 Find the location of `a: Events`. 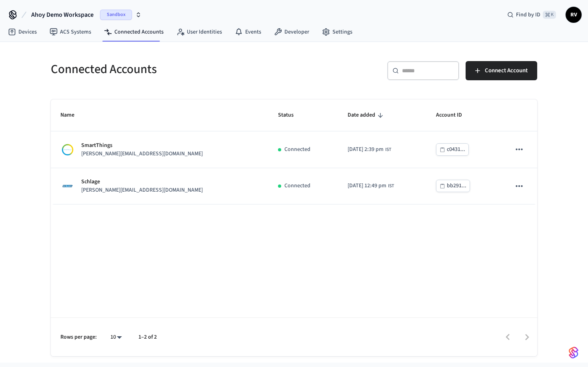

a: Events is located at coordinates (248, 32).